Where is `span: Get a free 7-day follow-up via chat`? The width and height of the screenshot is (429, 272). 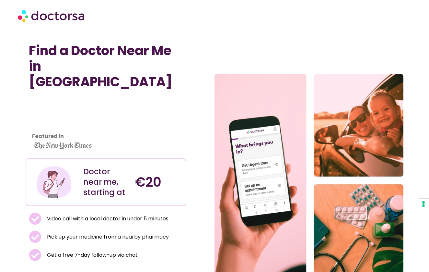
span: Get a free 7-day follow-up via chat is located at coordinates (91, 255).